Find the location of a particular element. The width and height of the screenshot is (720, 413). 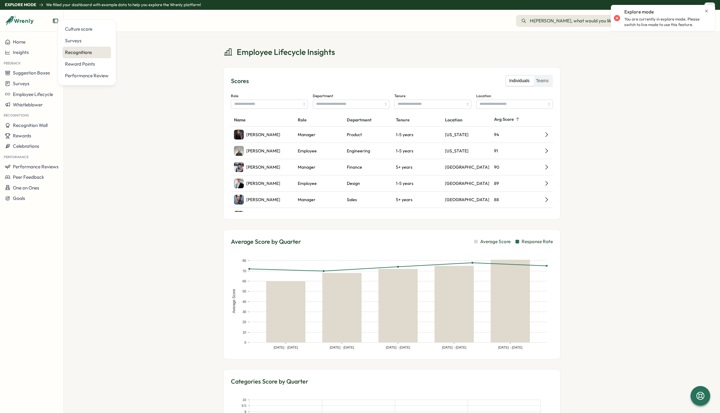

label: Teams is located at coordinates (542, 81).